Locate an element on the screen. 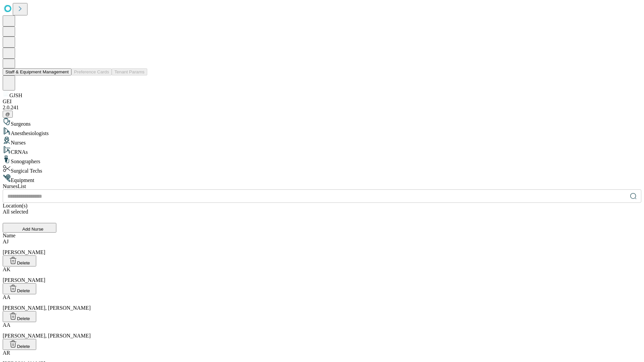  div: 2.0.241 is located at coordinates (322, 108).